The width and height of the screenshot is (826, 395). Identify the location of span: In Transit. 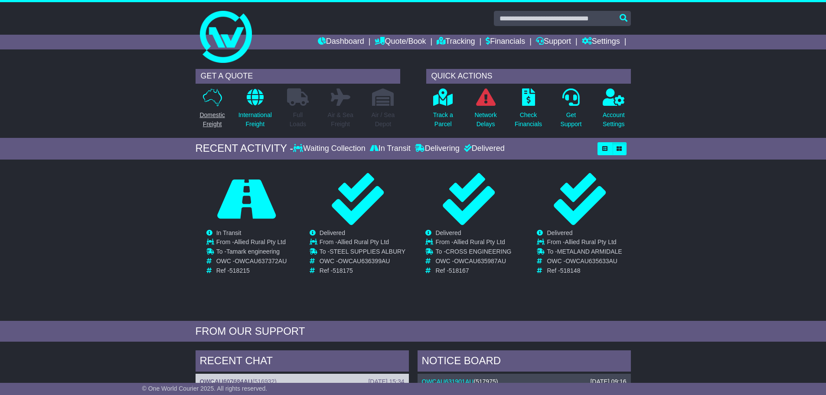
(229, 233).